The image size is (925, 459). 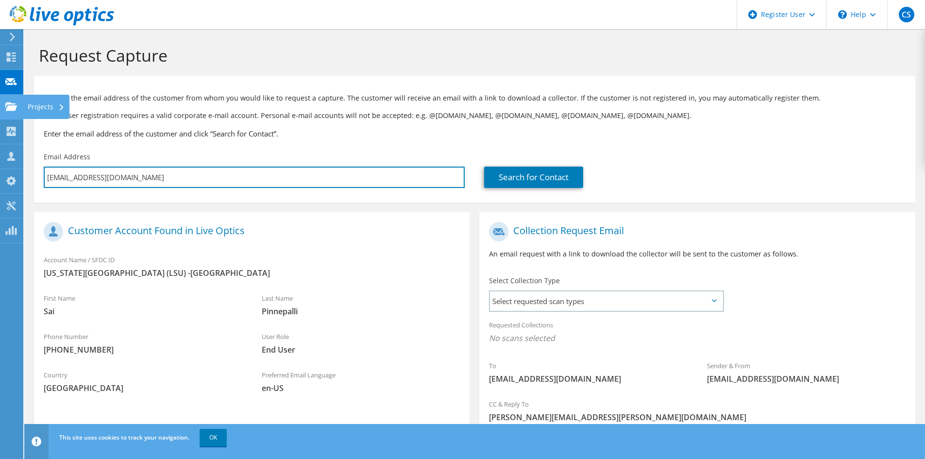 I want to click on svg: \n, so click(x=843, y=15).